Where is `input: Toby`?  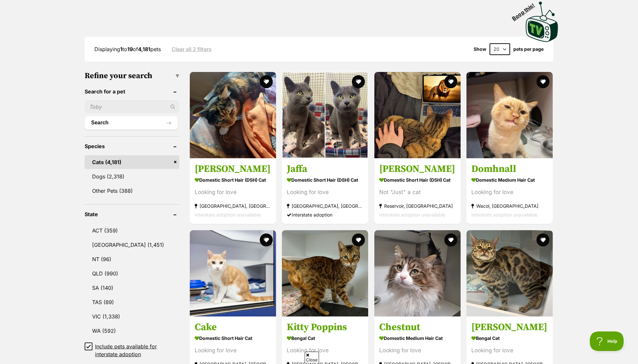
input: Toby is located at coordinates (132, 107).